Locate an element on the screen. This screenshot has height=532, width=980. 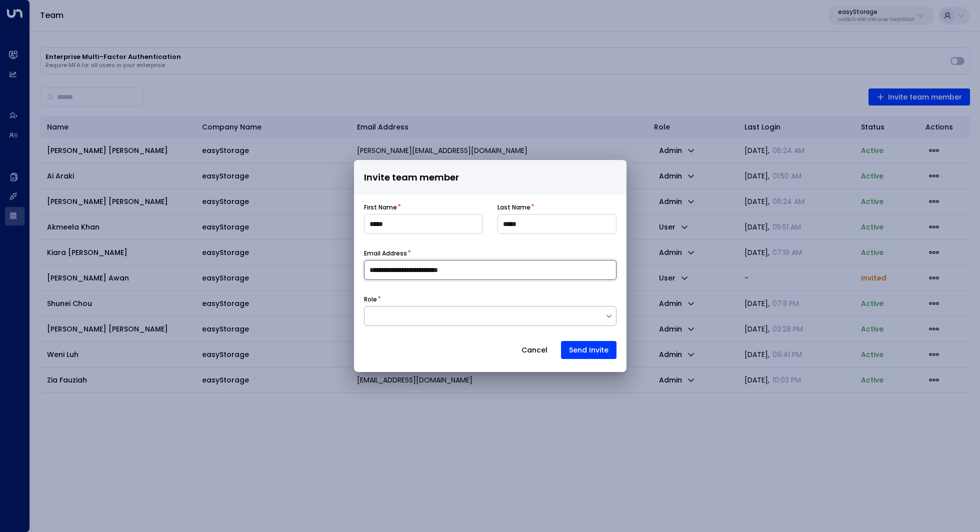
label: First Name is located at coordinates (381, 208).